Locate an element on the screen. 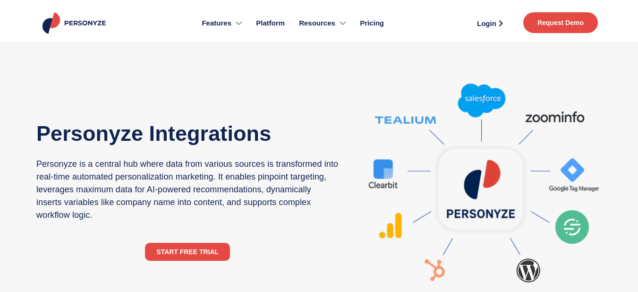  span: Features is located at coordinates (216, 23).